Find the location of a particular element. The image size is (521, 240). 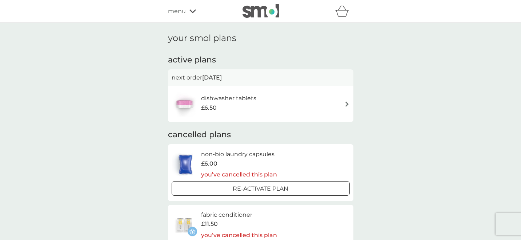

button: Re-activate Plan is located at coordinates (261, 189).